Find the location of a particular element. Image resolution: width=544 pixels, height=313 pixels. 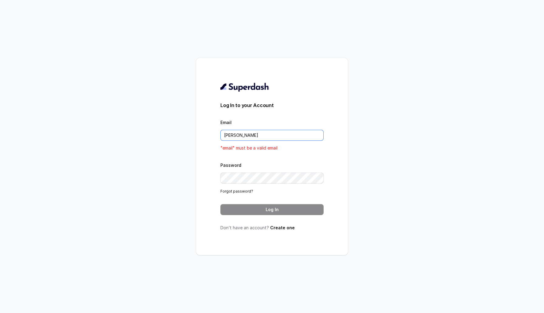

p: "email" must be a valid email is located at coordinates (272, 148).